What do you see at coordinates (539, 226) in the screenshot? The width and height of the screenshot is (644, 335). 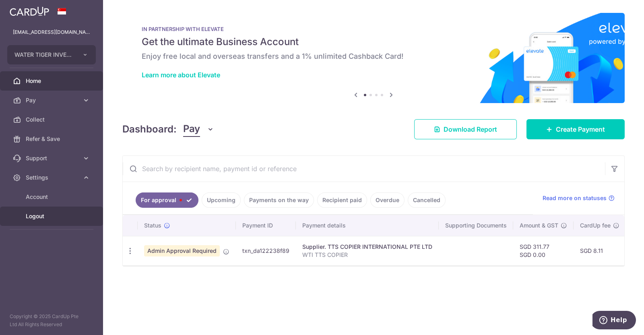 I see `span: Amount & GST` at bounding box center [539, 226].